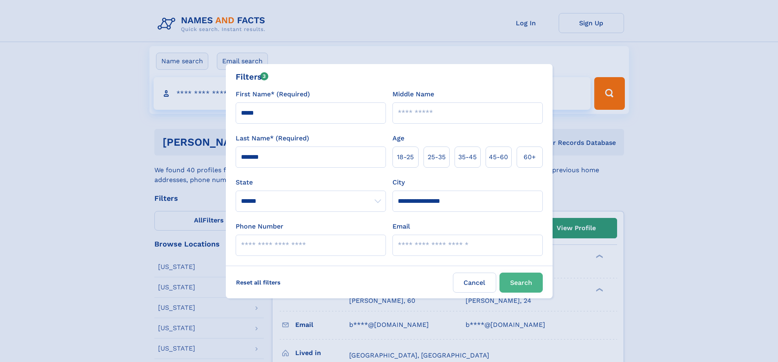  What do you see at coordinates (530, 157) in the screenshot?
I see `span: 60+` at bounding box center [530, 157].